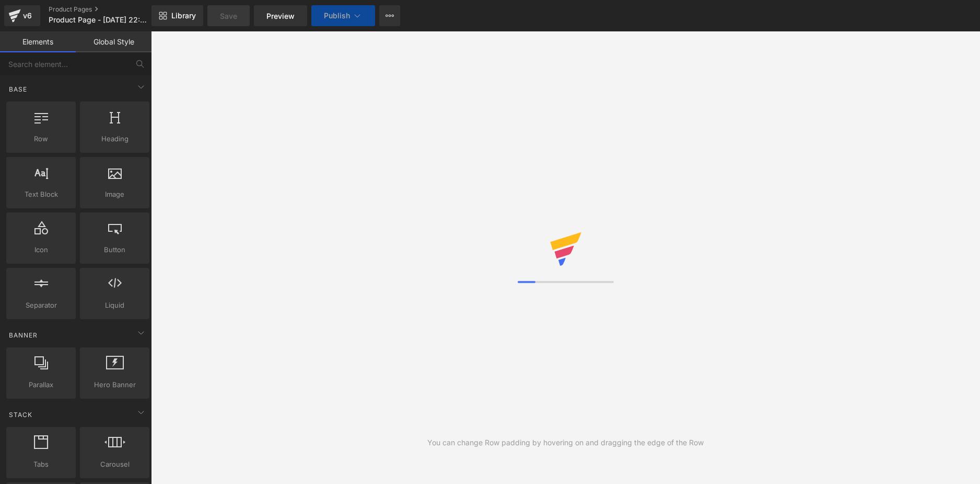 The width and height of the screenshot is (980, 484). Describe the element at coordinates (566, 442) in the screenshot. I see `div: You can change Row padding by hovering on and dragging the edge of the Row` at that location.